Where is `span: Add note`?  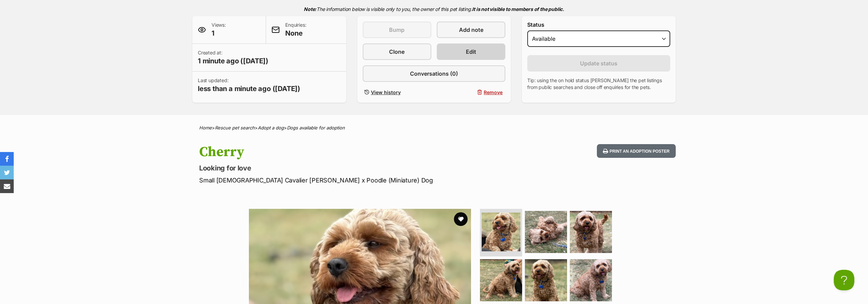 span: Add note is located at coordinates (471, 29).